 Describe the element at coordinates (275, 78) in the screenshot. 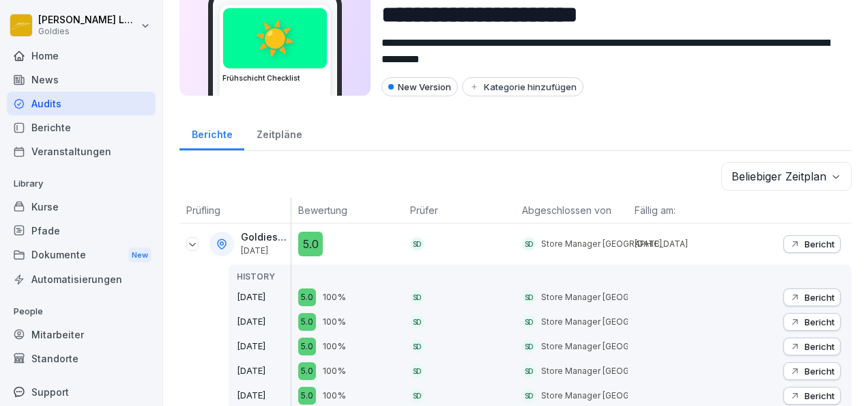

I see `h3: Frühschicht Checklist` at that location.